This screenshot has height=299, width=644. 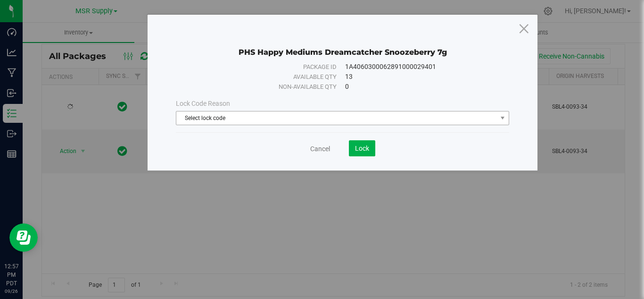 What do you see at coordinates (362, 148) in the screenshot?
I see `button: Lock` at bounding box center [362, 148].